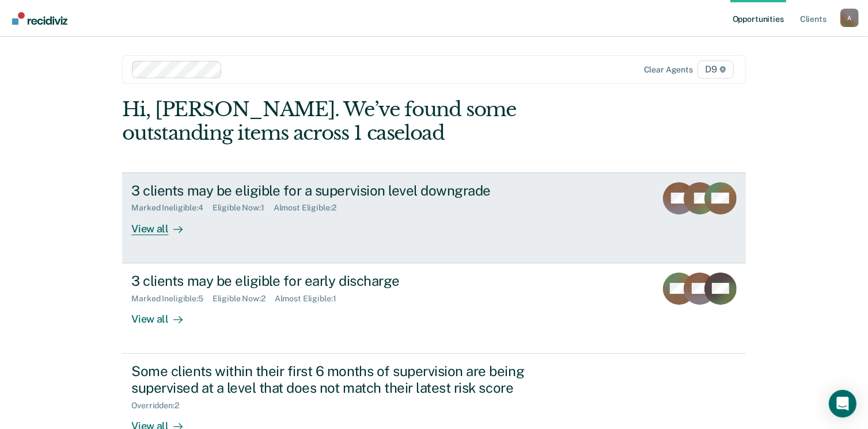  What do you see at coordinates (243, 207) in the screenshot?
I see `div: Eligible Now : 1` at bounding box center [243, 207].